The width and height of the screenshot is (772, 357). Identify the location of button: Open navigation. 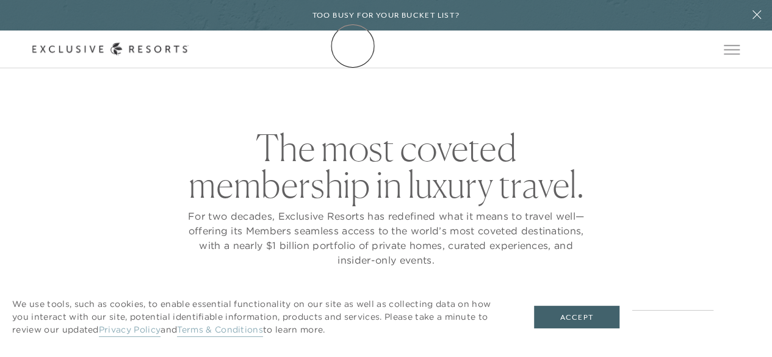
(732, 49).